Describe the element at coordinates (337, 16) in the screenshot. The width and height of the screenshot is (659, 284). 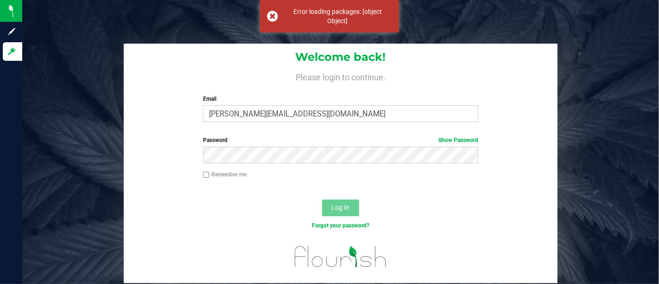
I see `div: Error loading packages: [object Object]` at that location.